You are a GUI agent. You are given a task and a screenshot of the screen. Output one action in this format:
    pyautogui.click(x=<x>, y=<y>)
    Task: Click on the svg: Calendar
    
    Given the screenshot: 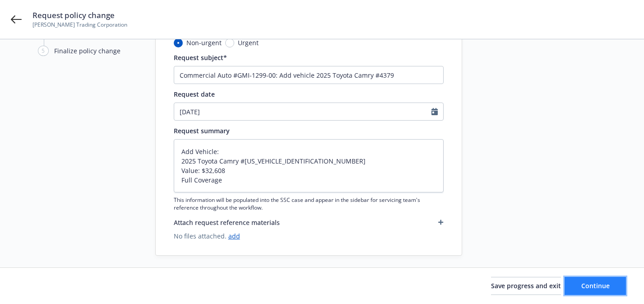 What is the action you would take?
    pyautogui.click(x=435, y=112)
    